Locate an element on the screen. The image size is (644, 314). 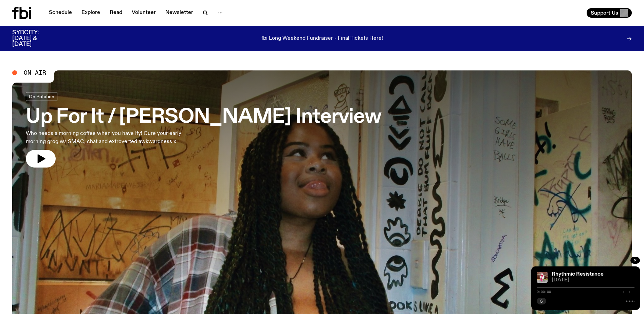
img: Attu crouches on gravel in front of a brown wall. They are wearing a white fur coat with a hood, ... is located at coordinates (542, 277).